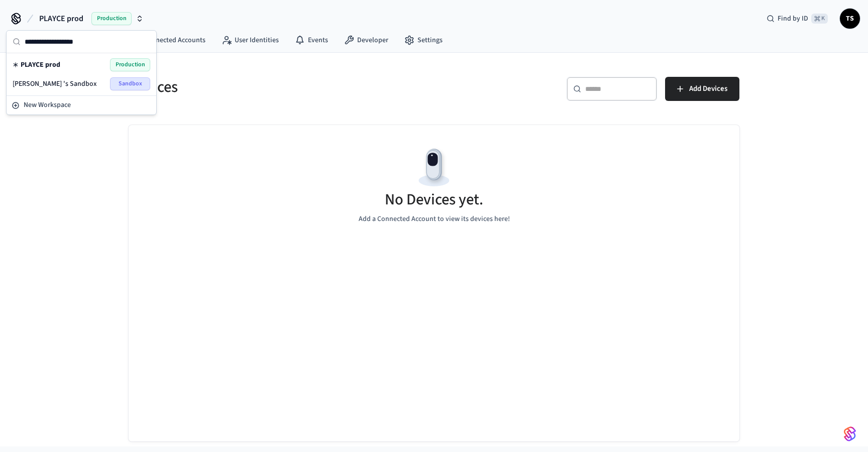 The image size is (868, 452). What do you see at coordinates (434, 199) in the screenshot?
I see `h5: No Devices yet.` at bounding box center [434, 199].